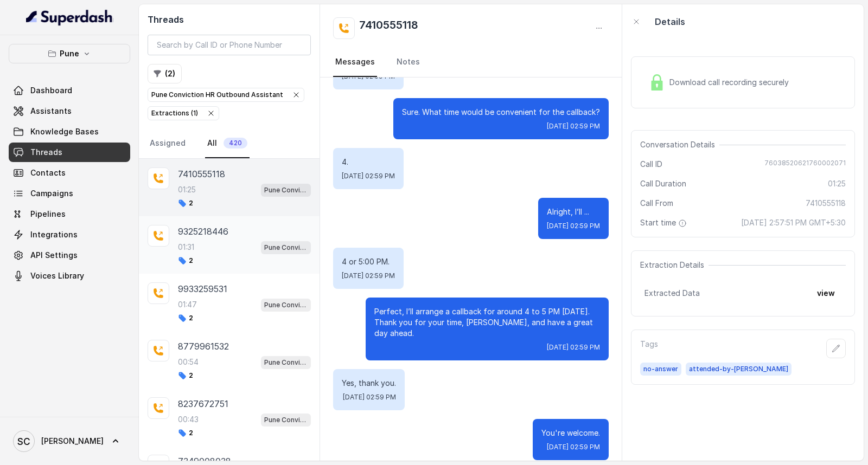  I want to click on span: Contacts, so click(48, 173).